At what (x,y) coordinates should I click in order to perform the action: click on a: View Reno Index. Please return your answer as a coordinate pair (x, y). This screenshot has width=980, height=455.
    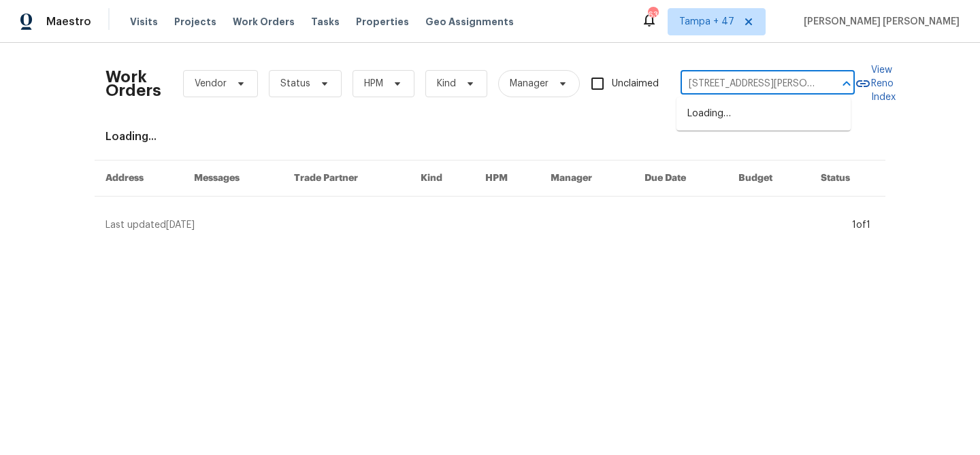
    Looking at the image, I should click on (876, 84).